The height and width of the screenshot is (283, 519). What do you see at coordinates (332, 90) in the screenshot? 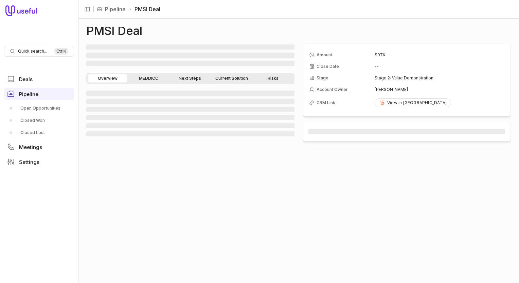
I see `span: Account Owner` at bounding box center [332, 90].